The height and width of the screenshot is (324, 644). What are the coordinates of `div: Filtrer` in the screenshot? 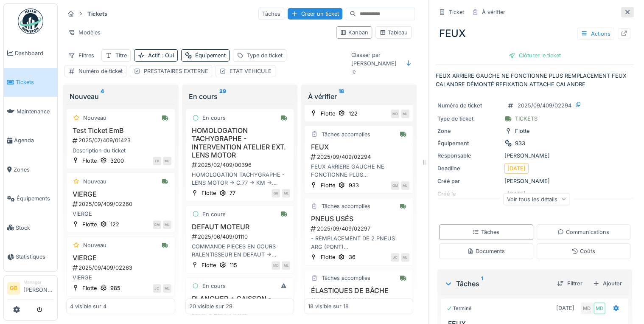 It's located at (570, 283).